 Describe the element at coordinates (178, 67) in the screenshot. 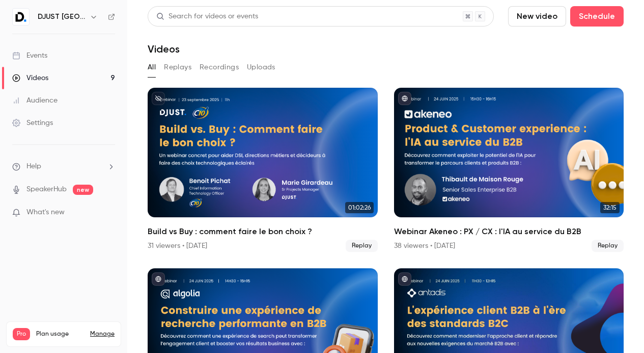

I see `button: Replays` at that location.